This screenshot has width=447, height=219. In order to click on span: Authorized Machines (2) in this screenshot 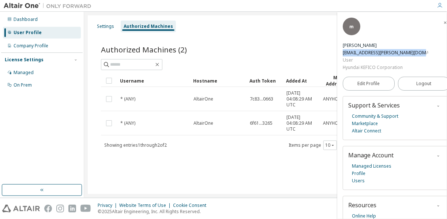, I will do `click(144, 49)`.